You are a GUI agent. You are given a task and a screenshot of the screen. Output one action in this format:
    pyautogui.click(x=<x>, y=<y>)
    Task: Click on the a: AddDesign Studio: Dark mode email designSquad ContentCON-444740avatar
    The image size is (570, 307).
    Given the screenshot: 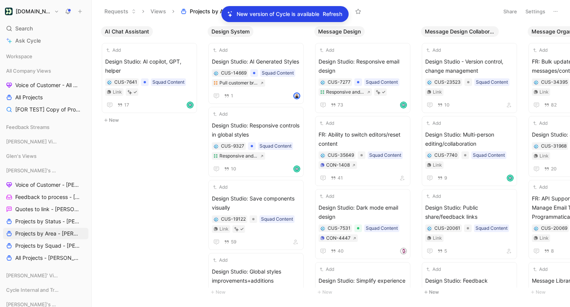 What is the action you would take?
    pyautogui.click(x=363, y=224)
    